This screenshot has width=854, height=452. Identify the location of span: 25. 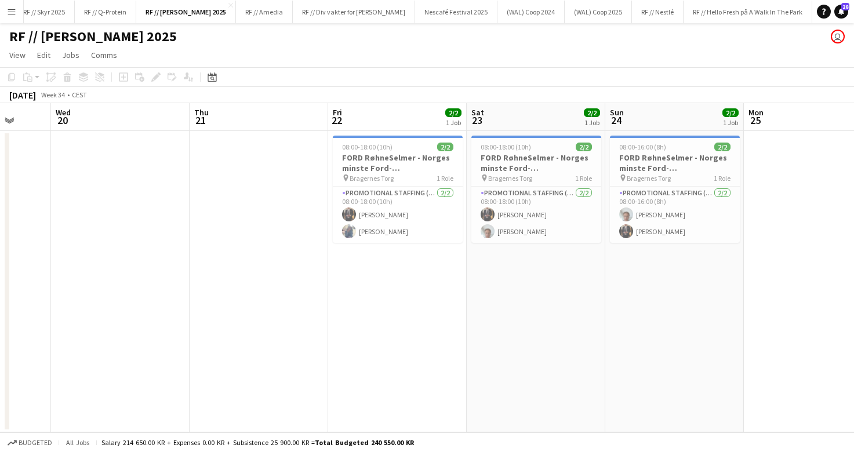
(755, 120).